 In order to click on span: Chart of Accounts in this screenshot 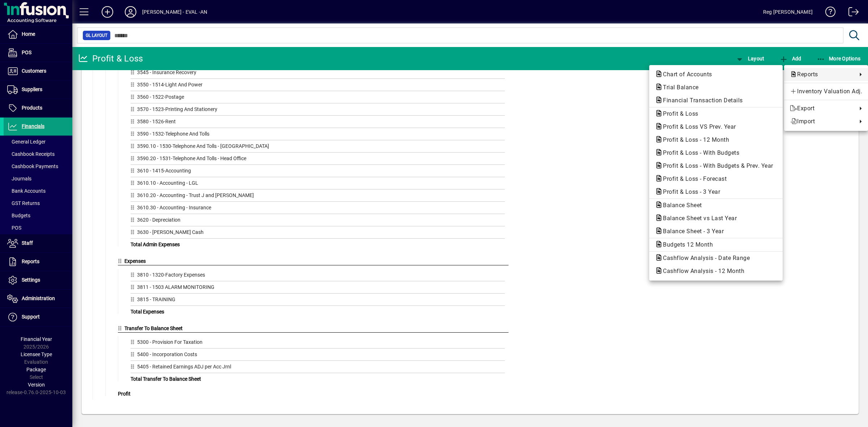, I will do `click(686, 74)`.